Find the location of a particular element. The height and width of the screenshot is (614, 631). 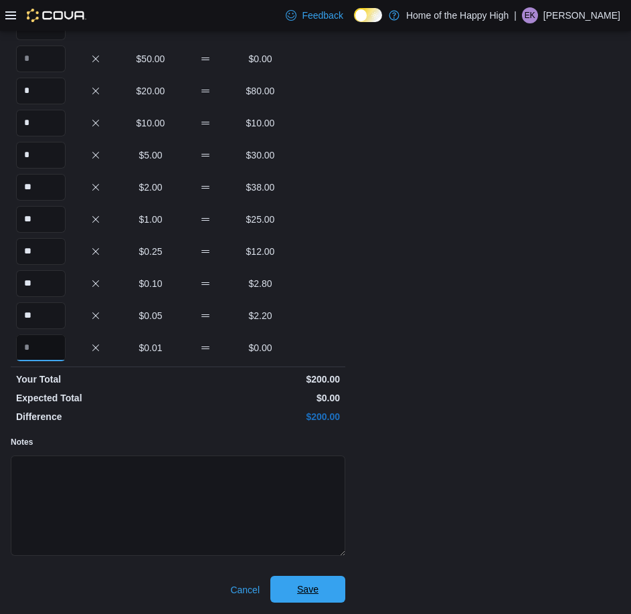

p: $0.01 is located at coordinates (150, 348).